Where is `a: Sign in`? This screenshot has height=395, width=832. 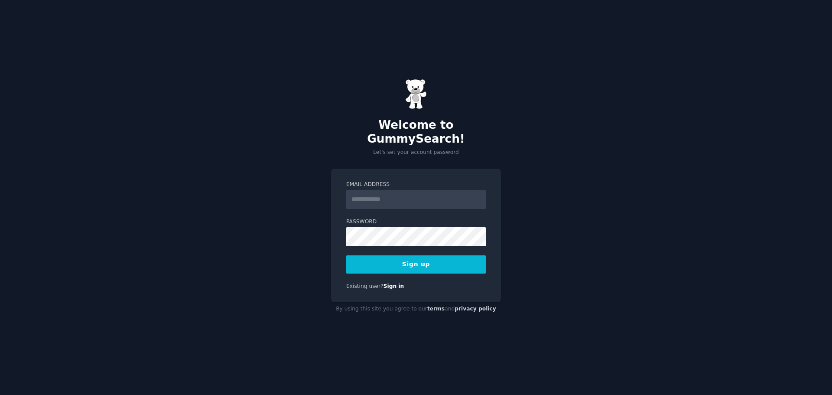 a: Sign in is located at coordinates (394, 286).